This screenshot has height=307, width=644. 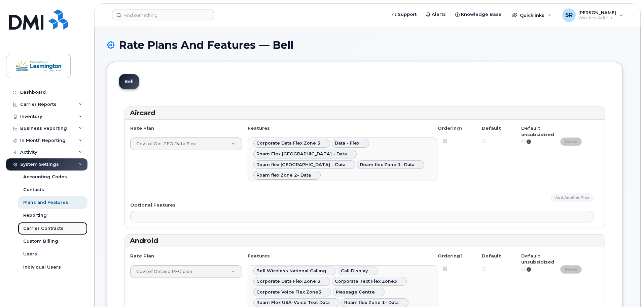 I want to click on a: Govt of Ontario PFO plan, so click(x=186, y=271).